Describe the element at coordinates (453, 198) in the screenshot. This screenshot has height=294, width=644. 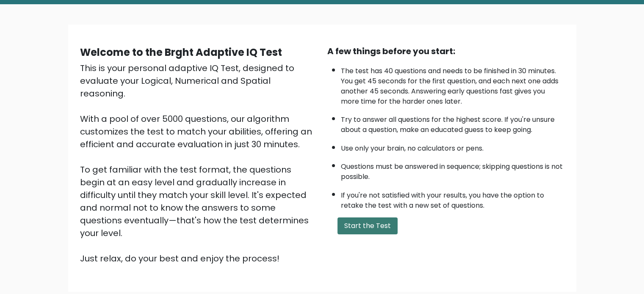
I see `li: If you're not satisfied with your results, you have the option to retake the test with a new set ...` at that location.